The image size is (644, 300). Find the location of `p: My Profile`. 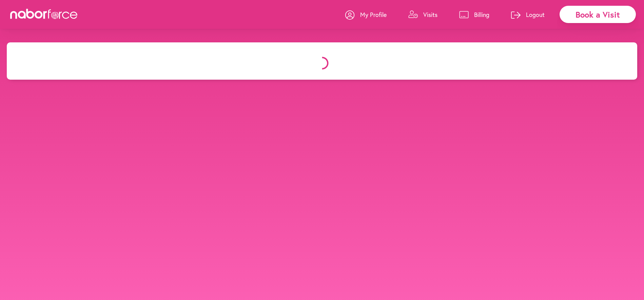

p: My Profile is located at coordinates (374, 15).